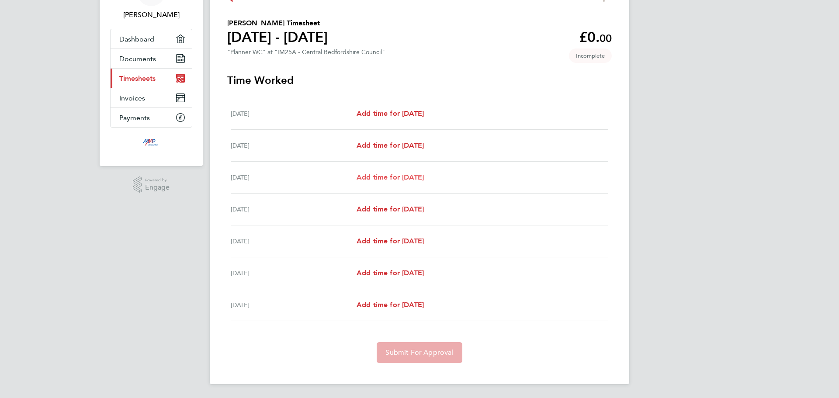 Image resolution: width=839 pixels, height=398 pixels. What do you see at coordinates (157, 187) in the screenshot?
I see `span: Engage` at bounding box center [157, 187].